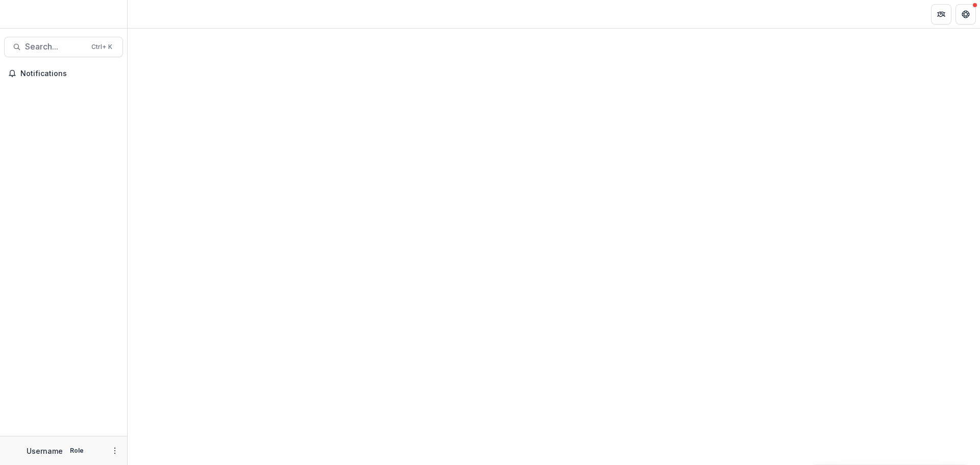  I want to click on span: Notifications, so click(69, 73).